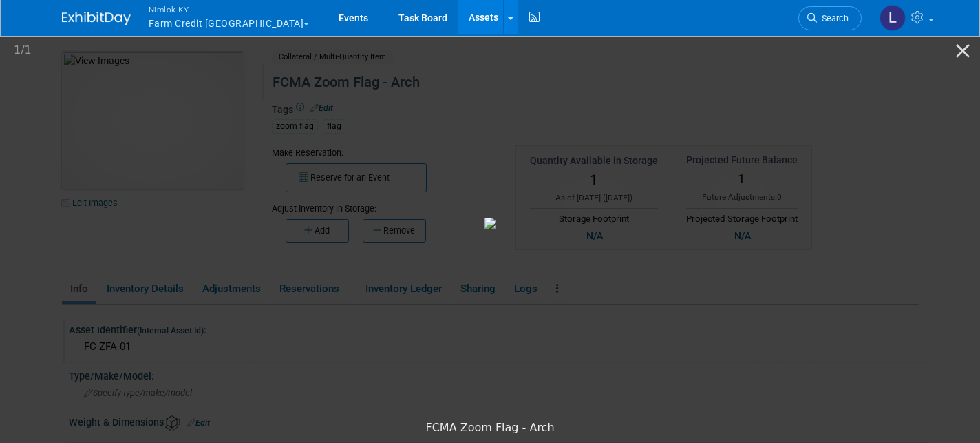 The height and width of the screenshot is (443, 980). I want to click on img: ExhibitDay, so click(96, 19).